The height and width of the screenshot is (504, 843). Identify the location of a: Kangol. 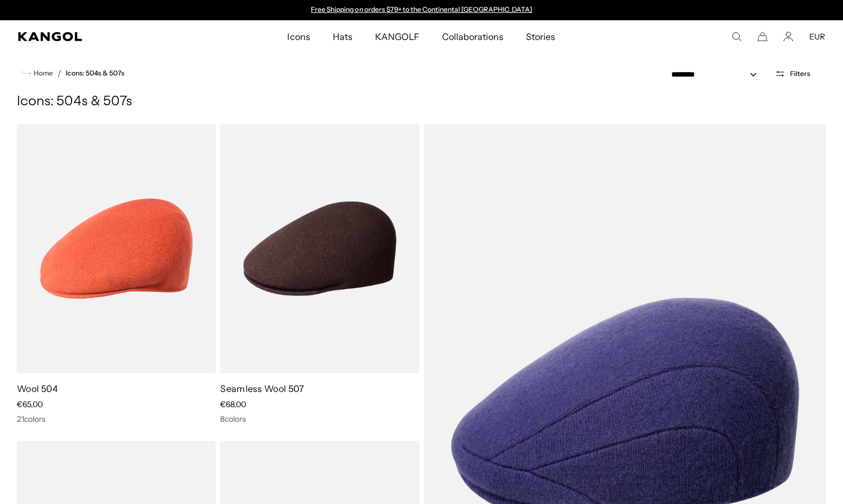
(104, 37).